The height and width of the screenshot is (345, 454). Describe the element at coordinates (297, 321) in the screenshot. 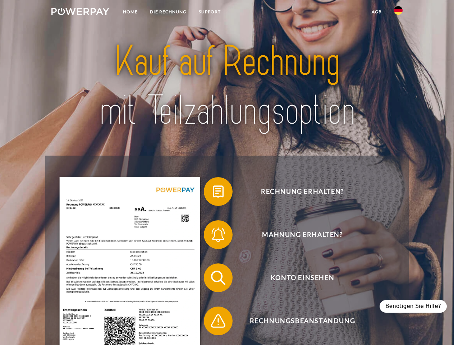

I see `a: Rechnungsbeanstandung` at that location.